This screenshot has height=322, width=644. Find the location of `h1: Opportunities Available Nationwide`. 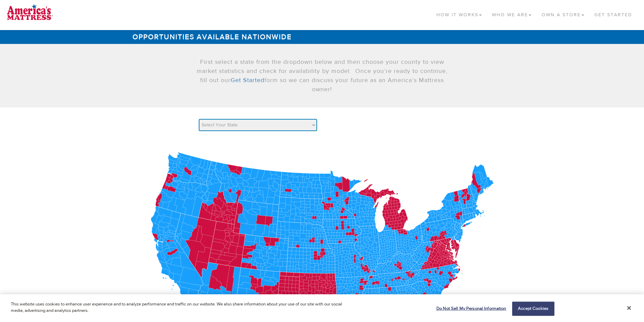

h1: Opportunities Available Nationwide is located at coordinates (322, 37).